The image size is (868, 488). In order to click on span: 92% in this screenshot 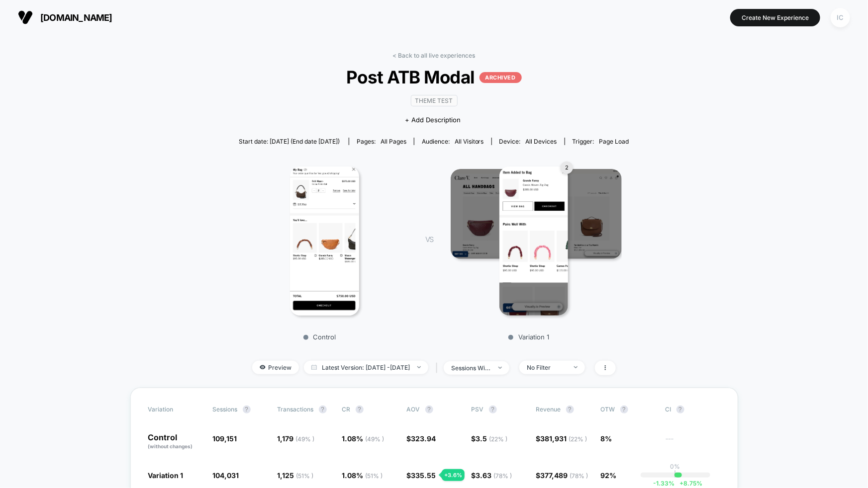, I will do `click(609, 476)`.